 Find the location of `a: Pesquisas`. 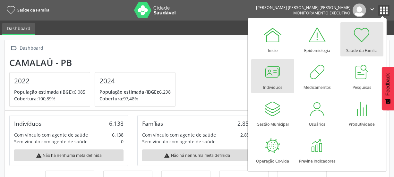

a: Pesquisas is located at coordinates (362, 76).